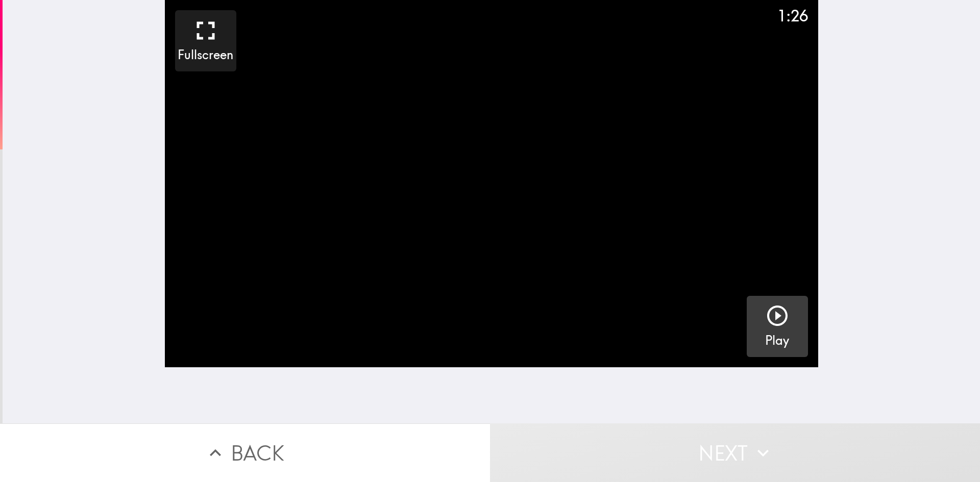  I want to click on div: 1:26, so click(793, 16).